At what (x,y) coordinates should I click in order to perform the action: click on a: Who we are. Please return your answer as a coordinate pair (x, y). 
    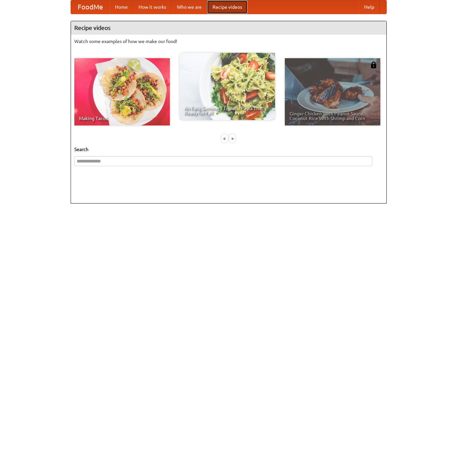
    Looking at the image, I should click on (189, 7).